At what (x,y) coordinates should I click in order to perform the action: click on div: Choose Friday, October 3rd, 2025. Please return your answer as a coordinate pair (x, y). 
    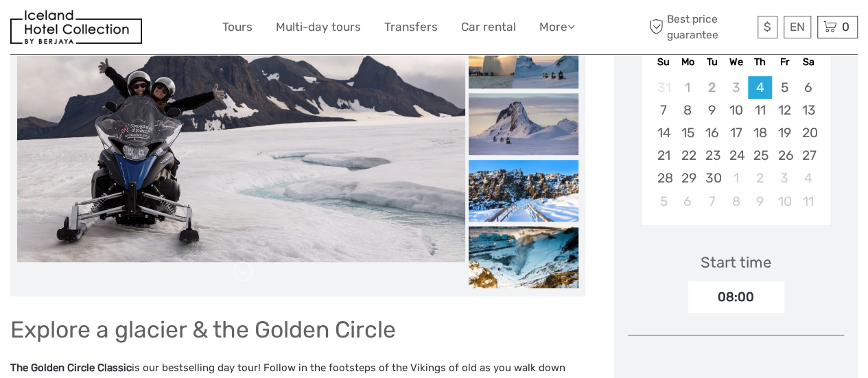
    Looking at the image, I should click on (784, 178).